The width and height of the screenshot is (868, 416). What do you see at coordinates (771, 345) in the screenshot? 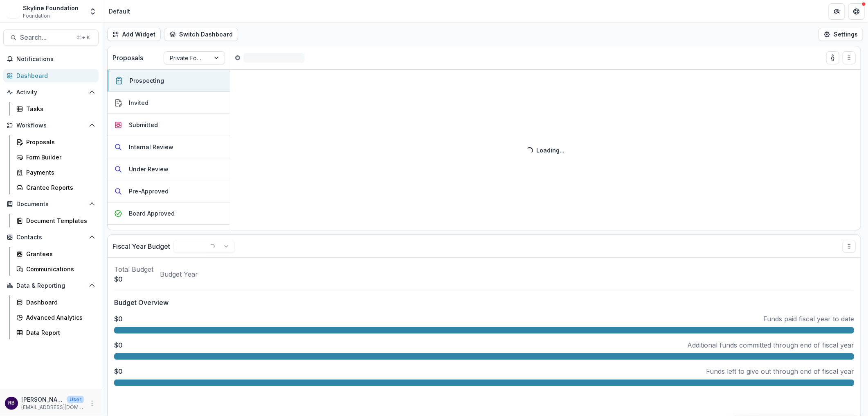
I see `p: Additional funds committed through end of fiscal year` at bounding box center [771, 345].